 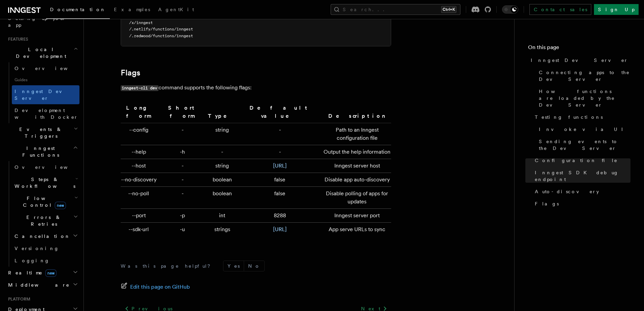 I want to click on span: Examples, so click(x=132, y=9).